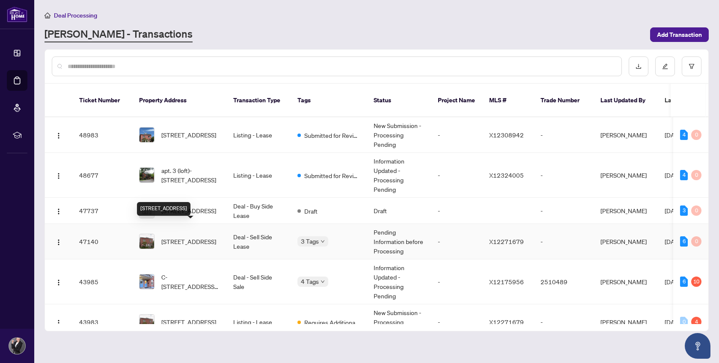  What do you see at coordinates (102, 175) in the screenshot?
I see `td: 48677` at bounding box center [102, 175].